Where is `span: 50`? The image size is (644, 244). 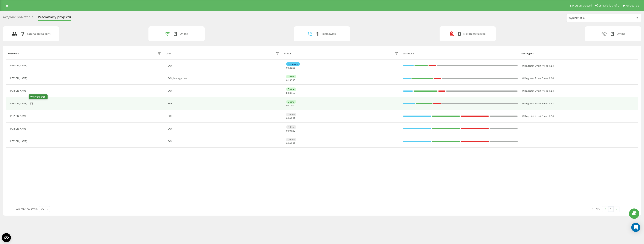 span: 50 is located at coordinates (291, 80).